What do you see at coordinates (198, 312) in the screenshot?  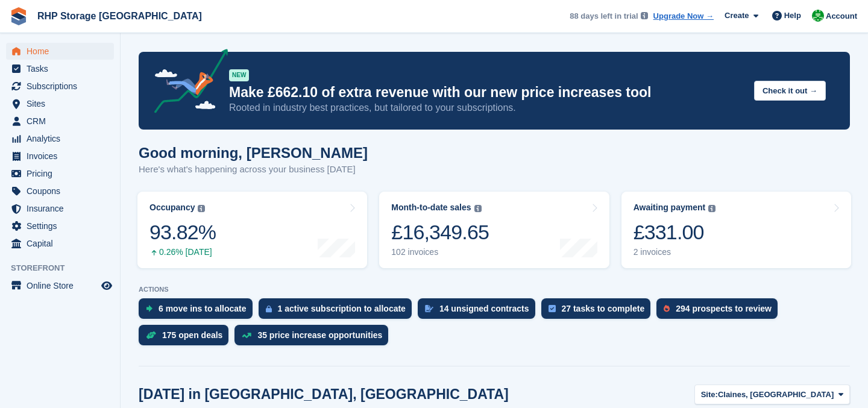 I see `a: 6 move ins to allocate` at bounding box center [198, 312].